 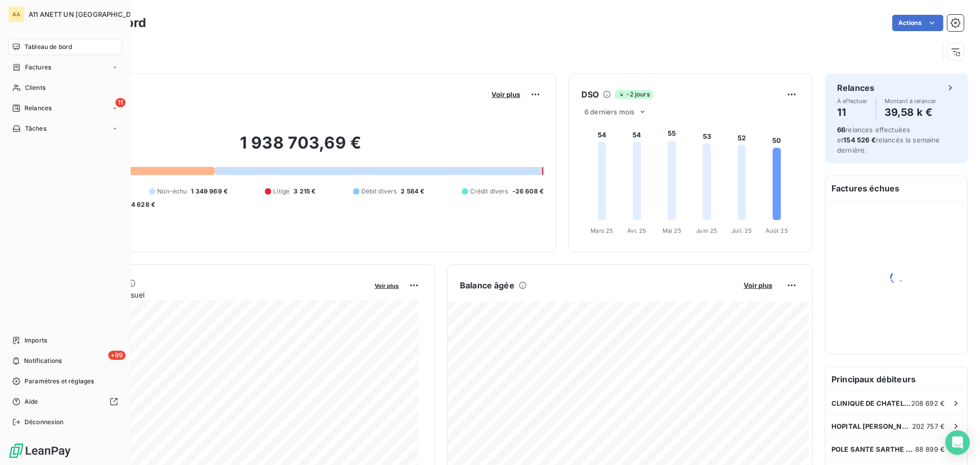 I want to click on span: -26 608 €, so click(x=527, y=191).